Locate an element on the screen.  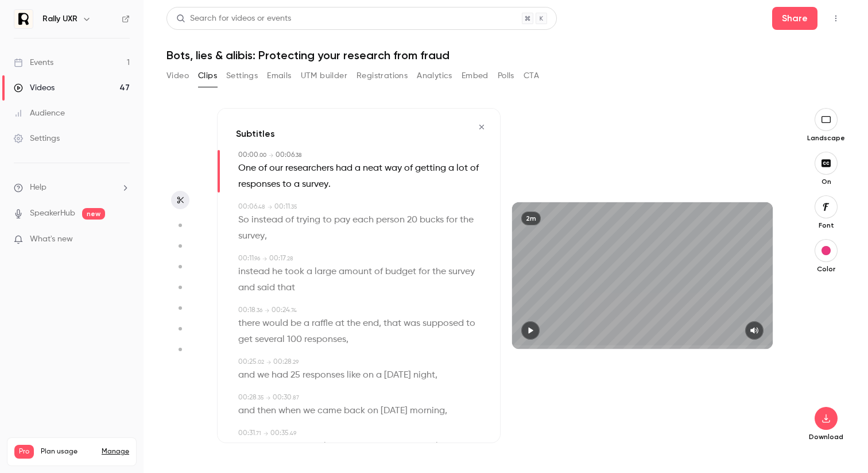
p: Color is located at coordinates (827, 268).